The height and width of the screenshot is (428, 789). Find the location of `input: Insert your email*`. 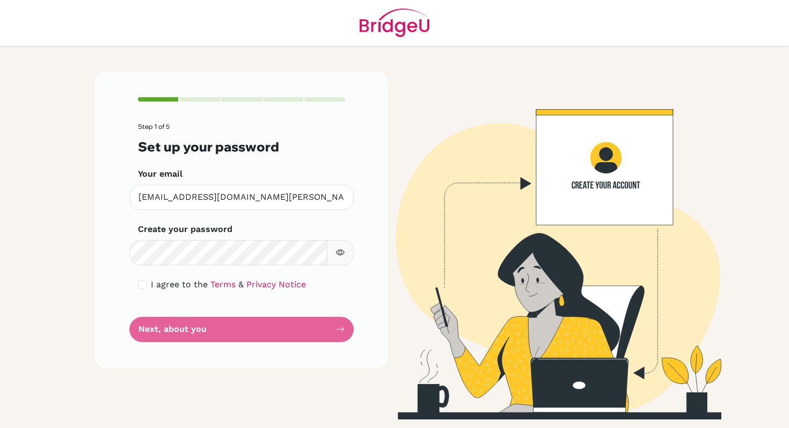

input: Insert your email* is located at coordinates (242, 197).